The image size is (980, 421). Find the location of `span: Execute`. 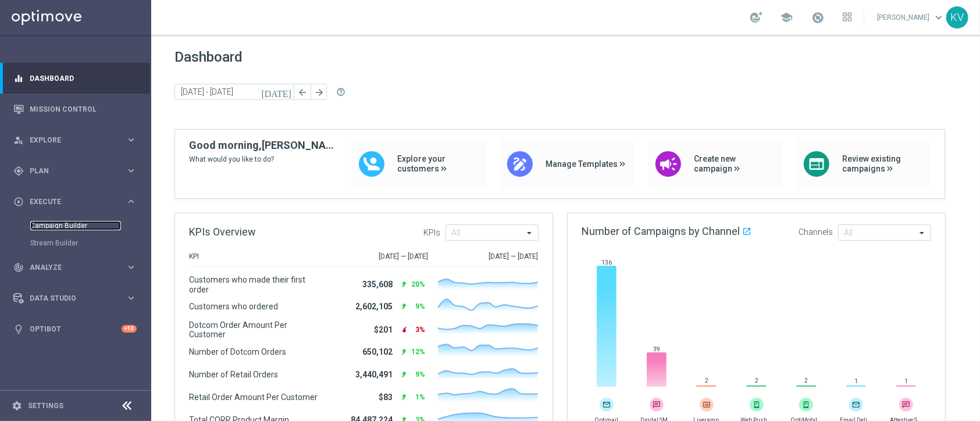

span: Execute is located at coordinates (77, 201).